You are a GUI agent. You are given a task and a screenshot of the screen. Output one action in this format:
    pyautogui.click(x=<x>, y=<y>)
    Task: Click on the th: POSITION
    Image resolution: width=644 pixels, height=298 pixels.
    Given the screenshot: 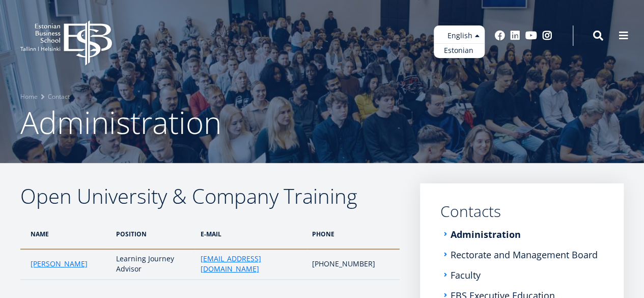 What is the action you would take?
    pyautogui.click(x=153, y=234)
    